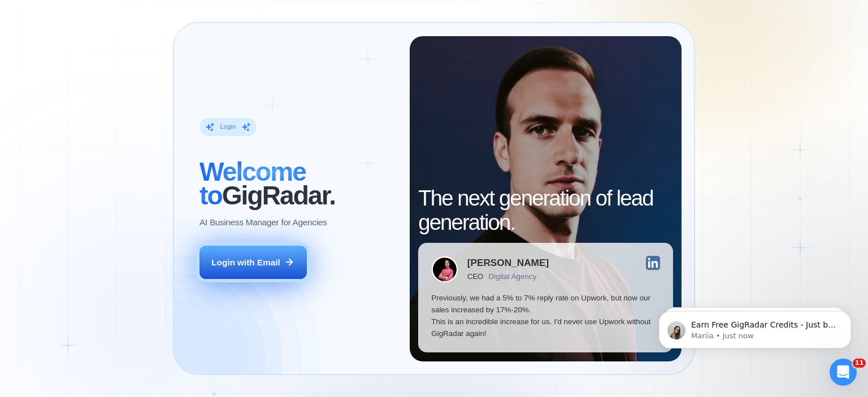 This screenshot has height=397, width=868. Describe the element at coordinates (513, 276) in the screenshot. I see `div: Digital Agency` at that location.